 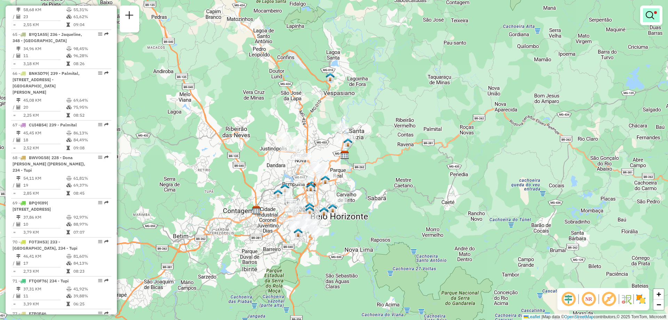 What do you see at coordinates (609, 299) in the screenshot?
I see `span: Exibir rótulo` at bounding box center [609, 299].